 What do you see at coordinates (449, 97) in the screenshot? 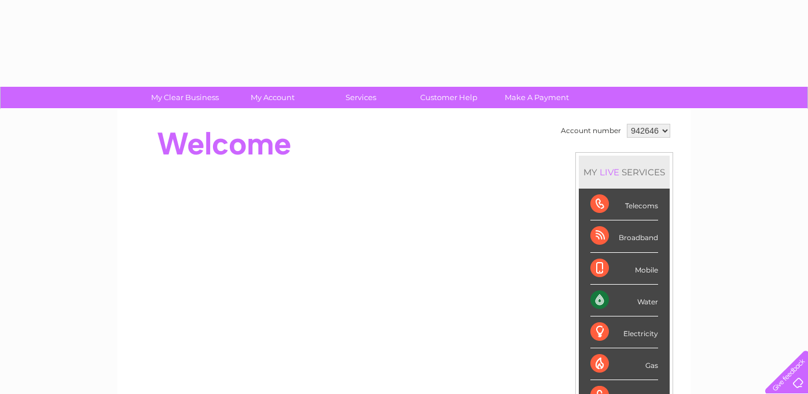
I see `a: Customer Help` at bounding box center [449, 97].